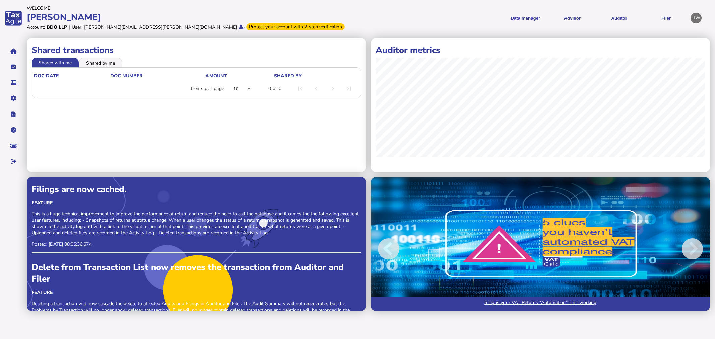  I want to click on button: Sign out, so click(13, 162).